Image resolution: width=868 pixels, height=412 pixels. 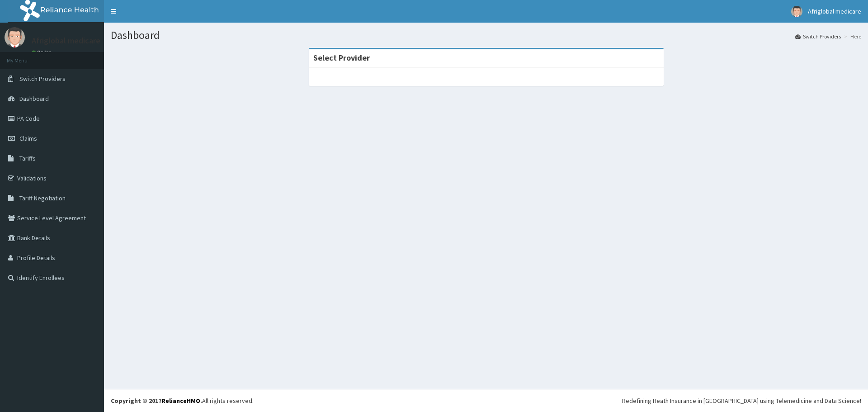 What do you see at coordinates (42, 79) in the screenshot?
I see `span: Switch Providers` at bounding box center [42, 79].